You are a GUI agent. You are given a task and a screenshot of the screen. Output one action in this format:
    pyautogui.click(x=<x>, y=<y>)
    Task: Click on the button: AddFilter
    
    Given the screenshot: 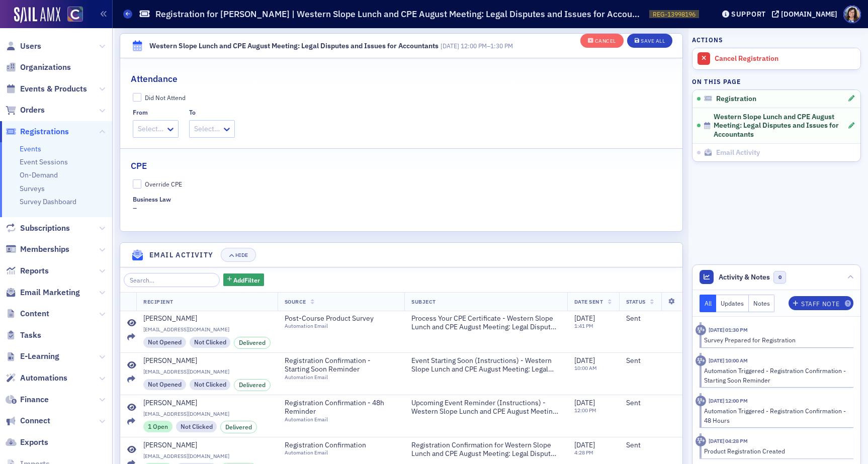 What is the action you would take?
    pyautogui.click(x=244, y=280)
    